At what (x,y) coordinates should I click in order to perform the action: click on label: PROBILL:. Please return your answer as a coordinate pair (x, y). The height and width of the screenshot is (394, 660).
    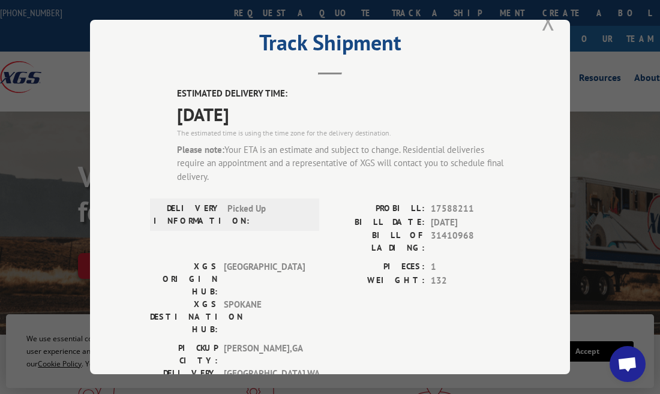
    Looking at the image, I should click on (377, 209).